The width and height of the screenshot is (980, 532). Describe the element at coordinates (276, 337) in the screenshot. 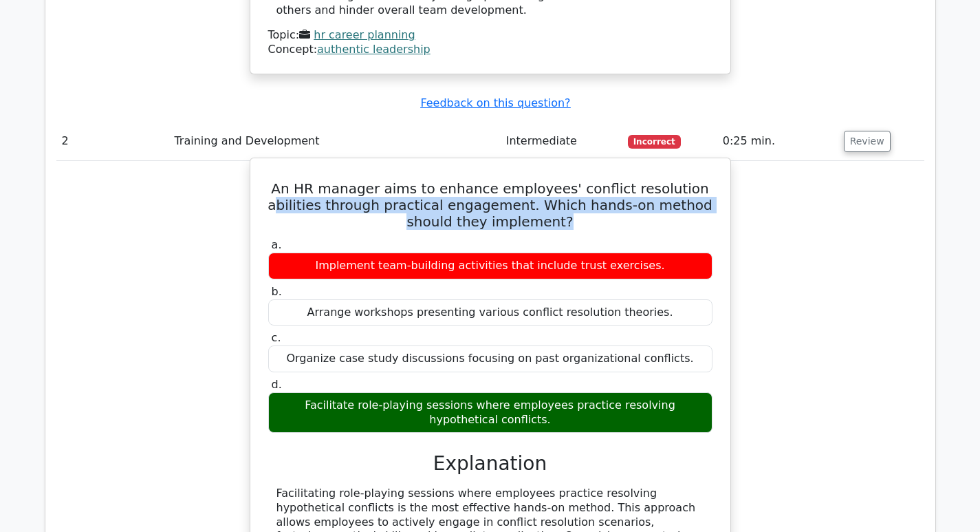

I see `span: c.` at that location.